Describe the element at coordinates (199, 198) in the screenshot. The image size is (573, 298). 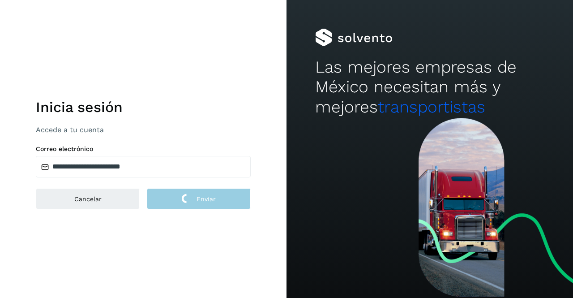
I see `button: Enviar` at that location.